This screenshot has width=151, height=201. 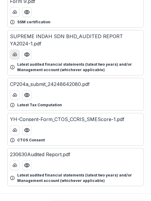 I want to click on p: SSM certification, so click(x=34, y=22).